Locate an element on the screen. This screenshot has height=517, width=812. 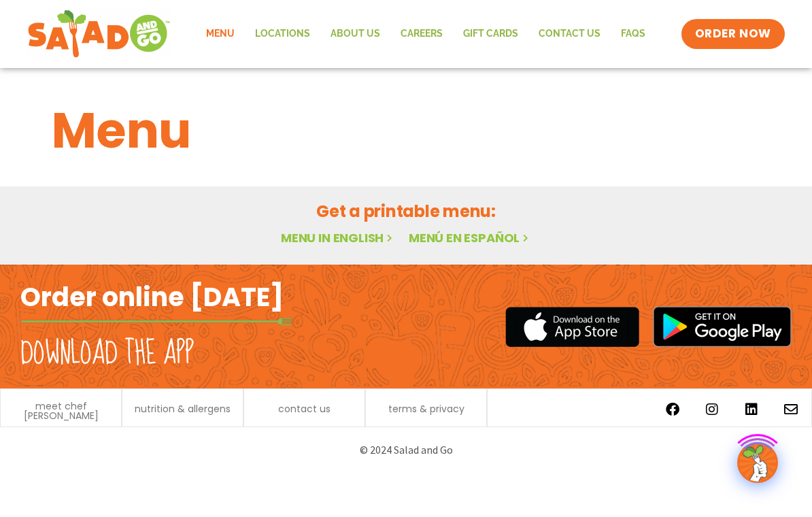
a: Contact Us is located at coordinates (569, 34).